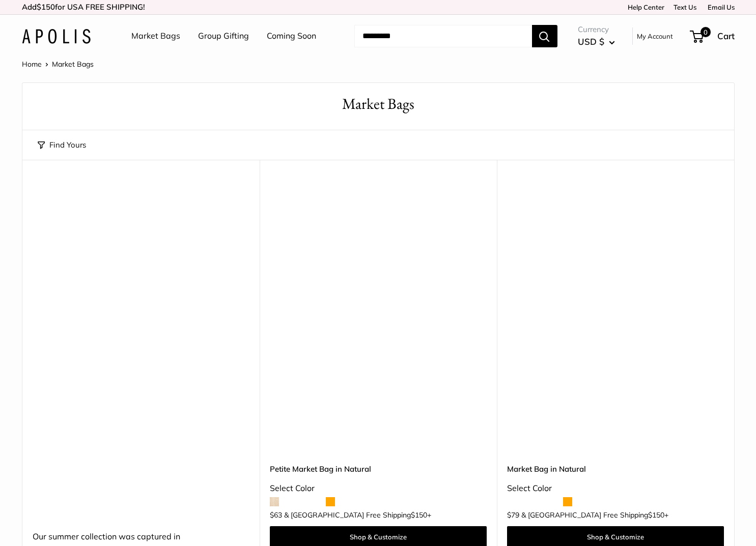  What do you see at coordinates (726, 35) in the screenshot?
I see `span: Cart` at bounding box center [726, 35].